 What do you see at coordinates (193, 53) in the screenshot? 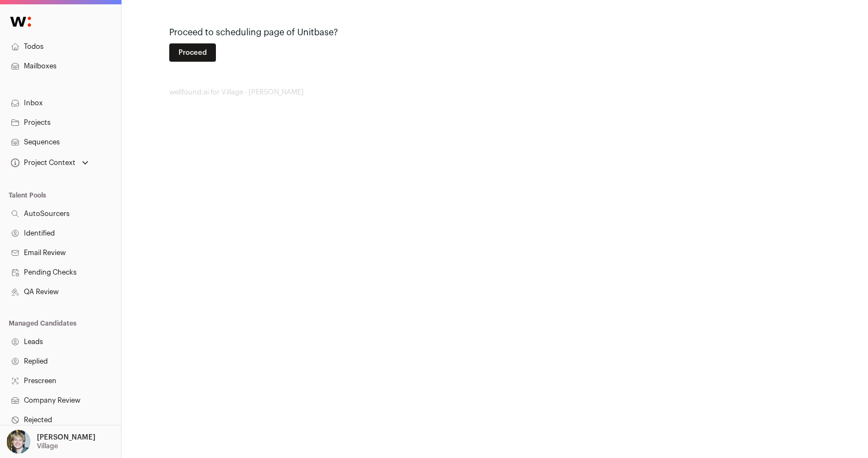
I see `button: Proceed` at bounding box center [193, 53].